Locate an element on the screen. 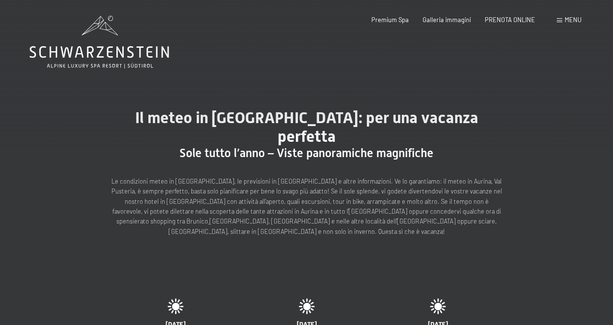 The image size is (613, 325). span: Galleria immagini is located at coordinates (447, 20).